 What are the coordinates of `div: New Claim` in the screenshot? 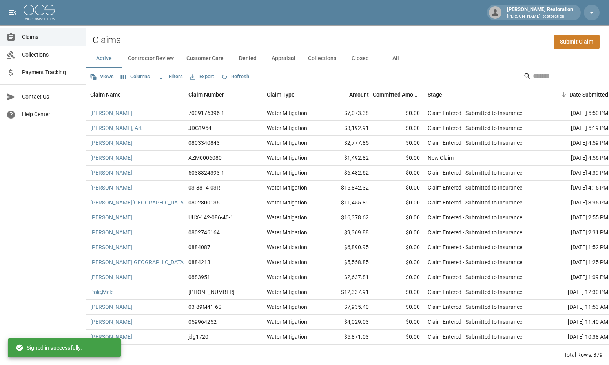 It's located at (440, 158).